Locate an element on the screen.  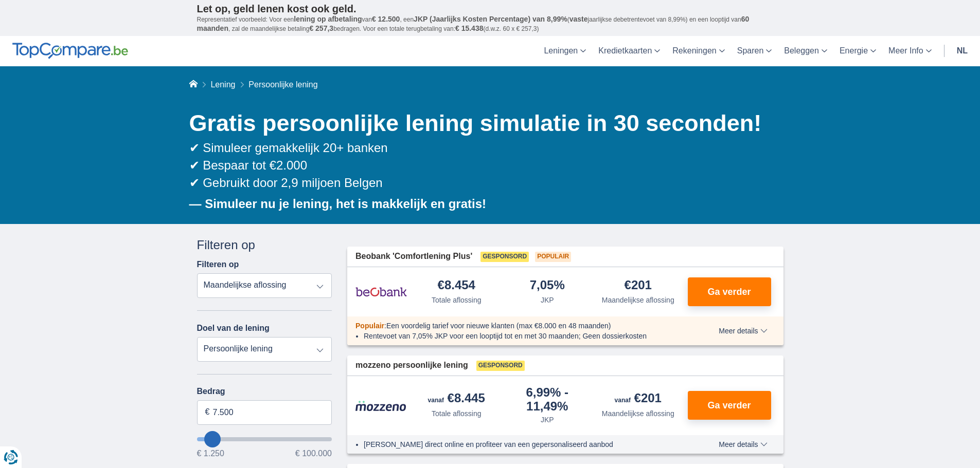
span: Een voordelig tarief voor nieuwe klanten (max €8.000 en 48 maanden) is located at coordinates (499, 326).